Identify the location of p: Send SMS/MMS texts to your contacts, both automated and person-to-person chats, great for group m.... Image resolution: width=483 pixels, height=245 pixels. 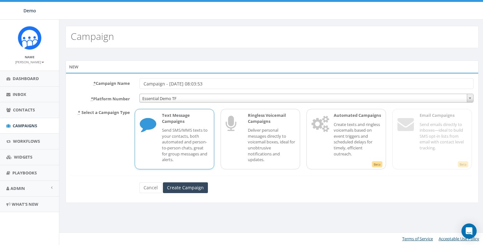
(185, 145).